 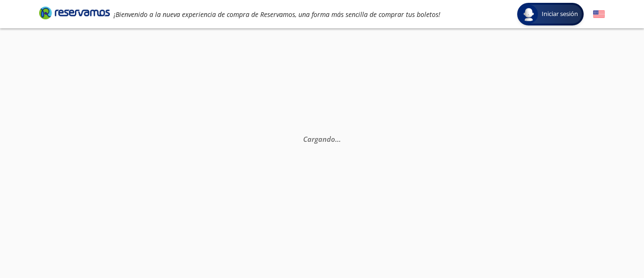 What do you see at coordinates (75, 13) in the screenshot?
I see `i: Brand Logo` at bounding box center [75, 13].